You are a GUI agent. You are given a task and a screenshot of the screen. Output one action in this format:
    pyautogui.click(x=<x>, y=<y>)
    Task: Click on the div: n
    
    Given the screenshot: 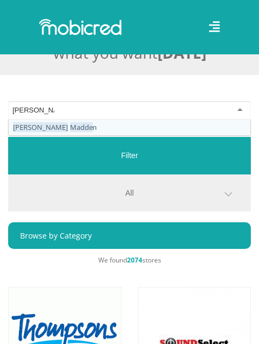 What is the action you would take?
    pyautogui.click(x=129, y=127)
    